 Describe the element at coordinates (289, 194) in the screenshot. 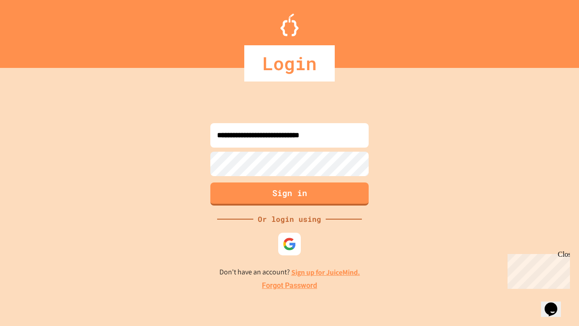

I see `button: Sign in` at that location.